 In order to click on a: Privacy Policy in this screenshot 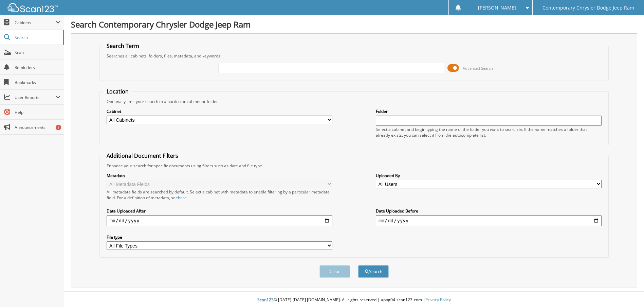, I will do `click(438, 300)`.